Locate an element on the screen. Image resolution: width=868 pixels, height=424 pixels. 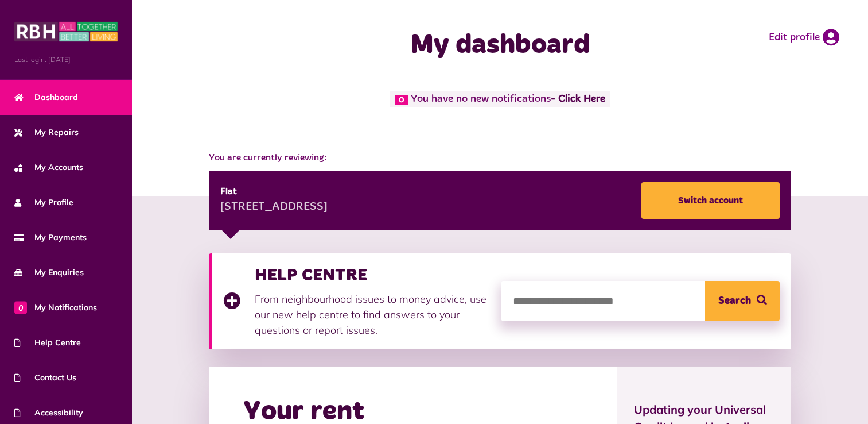
span: My Profile is located at coordinates (43, 202).